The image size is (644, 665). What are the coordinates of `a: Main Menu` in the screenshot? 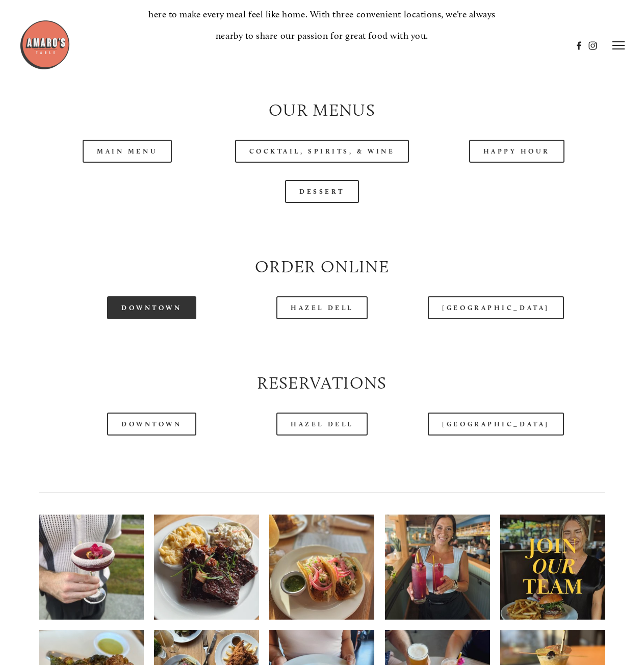 It's located at (127, 151).